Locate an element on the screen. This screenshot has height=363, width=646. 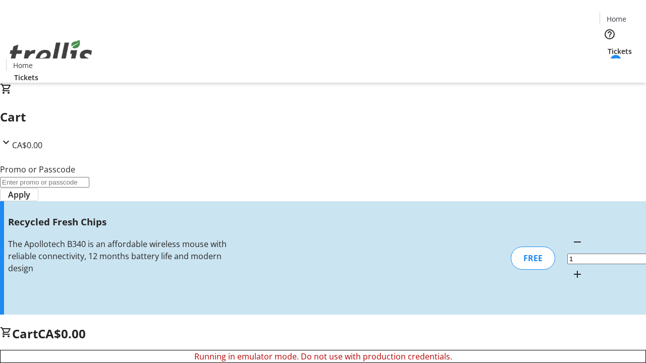
button: Decrement by one is located at coordinates (578, 242).